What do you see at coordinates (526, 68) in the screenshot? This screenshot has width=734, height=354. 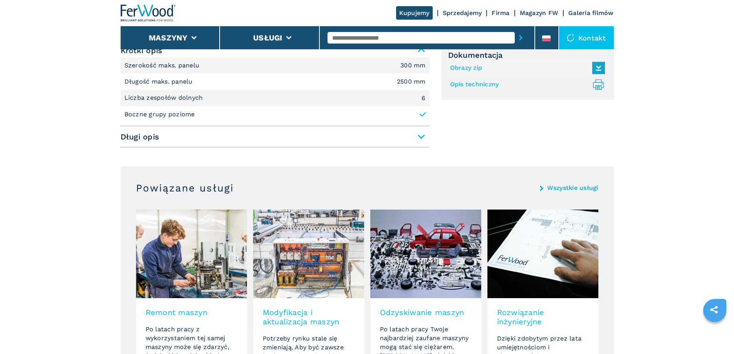 I see `a: Obrazy zip` at bounding box center [526, 68].